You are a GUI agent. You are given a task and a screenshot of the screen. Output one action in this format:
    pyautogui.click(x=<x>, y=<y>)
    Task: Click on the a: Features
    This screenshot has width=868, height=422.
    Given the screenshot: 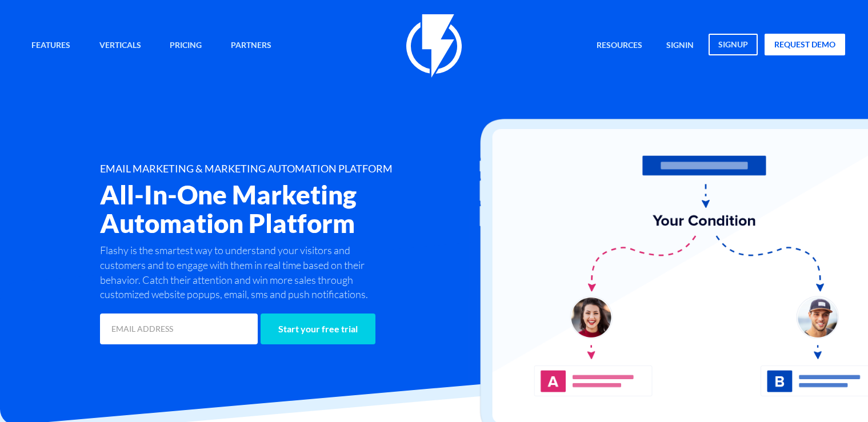 What is the action you would take?
    pyautogui.click(x=51, y=46)
    